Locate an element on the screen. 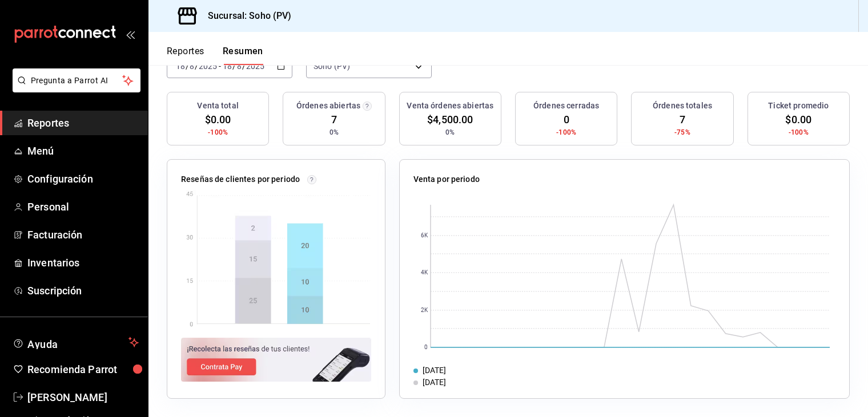  span: Ayuda is located at coordinates (75, 342).